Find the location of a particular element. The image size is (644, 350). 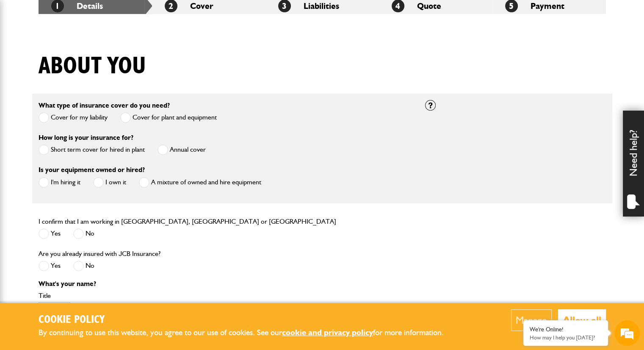

h1: About you is located at coordinates (92, 66).